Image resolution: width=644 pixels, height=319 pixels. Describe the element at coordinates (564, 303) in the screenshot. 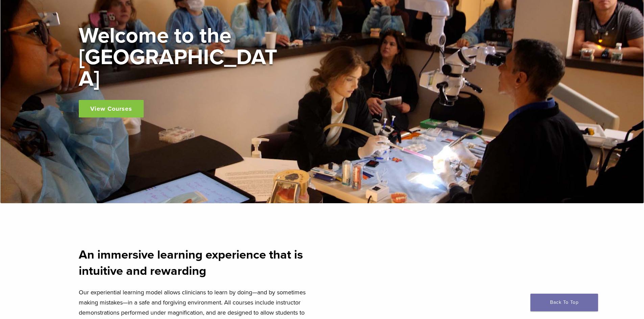

I see `a: Back To Top` at that location.